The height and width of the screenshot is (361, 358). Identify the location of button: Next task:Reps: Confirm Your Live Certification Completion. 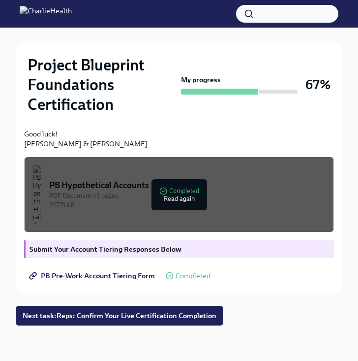
(120, 316).